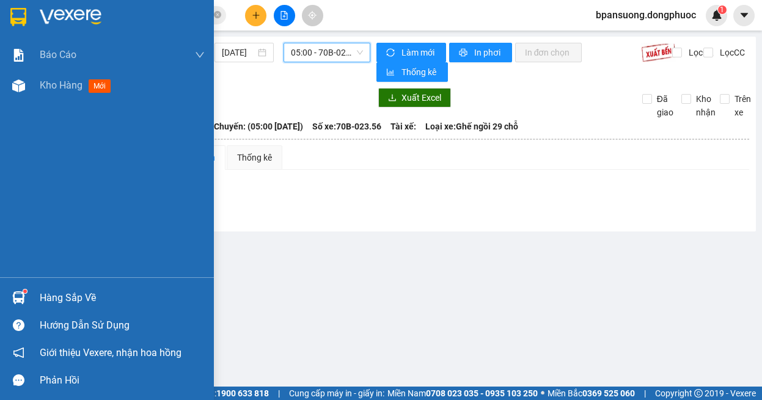  I want to click on button: caret-down, so click(744, 15).